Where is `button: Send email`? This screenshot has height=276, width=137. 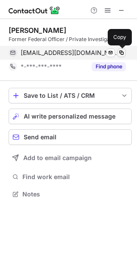
button: Send email is located at coordinates (70, 137).